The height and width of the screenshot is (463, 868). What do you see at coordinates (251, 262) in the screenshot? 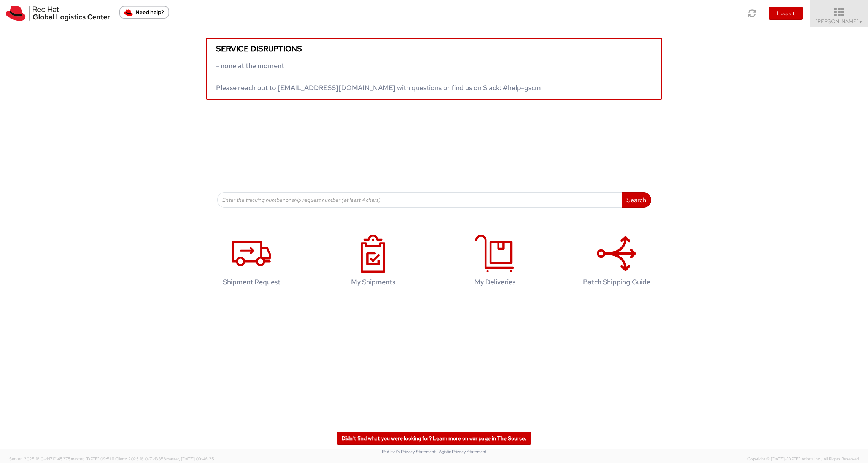
I see `a: Shipment Request` at bounding box center [251, 262].